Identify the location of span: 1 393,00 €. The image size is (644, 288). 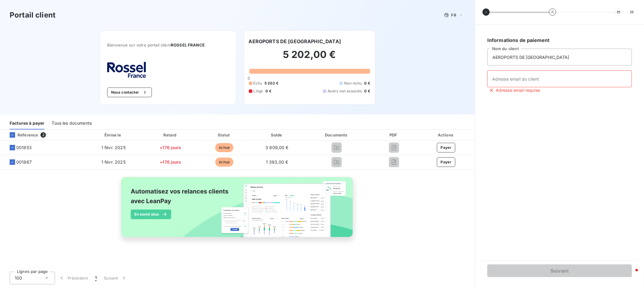
(277, 162).